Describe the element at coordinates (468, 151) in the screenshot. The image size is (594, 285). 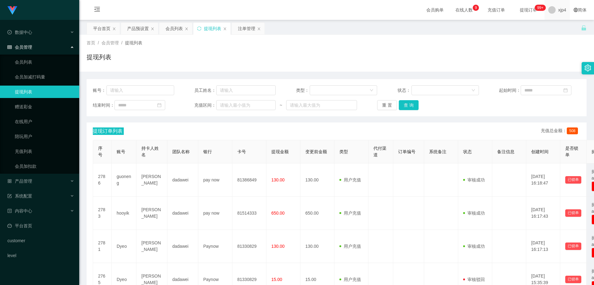
I see `span: 状态` at that location.